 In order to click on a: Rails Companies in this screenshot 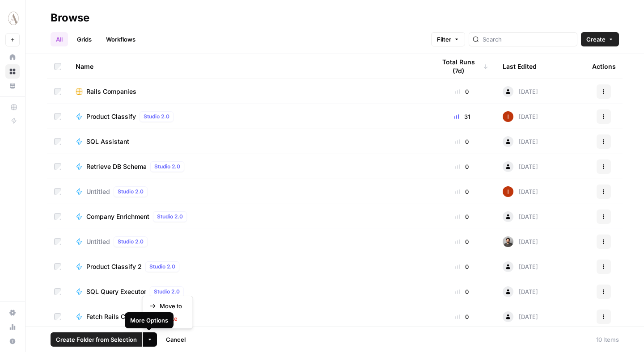, I will do `click(248, 91)`.